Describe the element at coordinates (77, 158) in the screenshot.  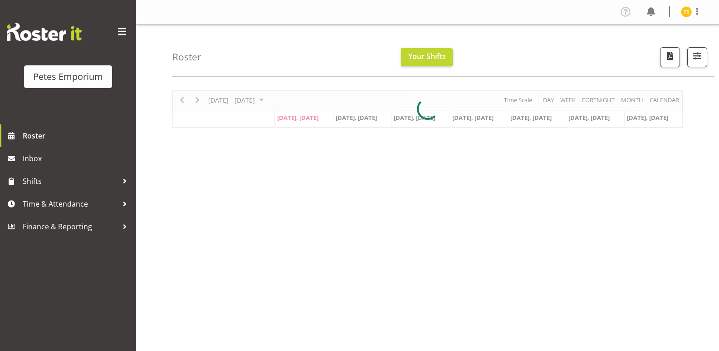
I see `span: Inbox` at that location.